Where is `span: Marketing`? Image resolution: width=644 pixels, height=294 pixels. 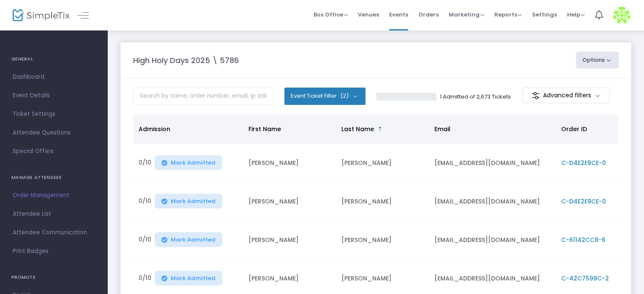 span: Marketing is located at coordinates (467, 14).